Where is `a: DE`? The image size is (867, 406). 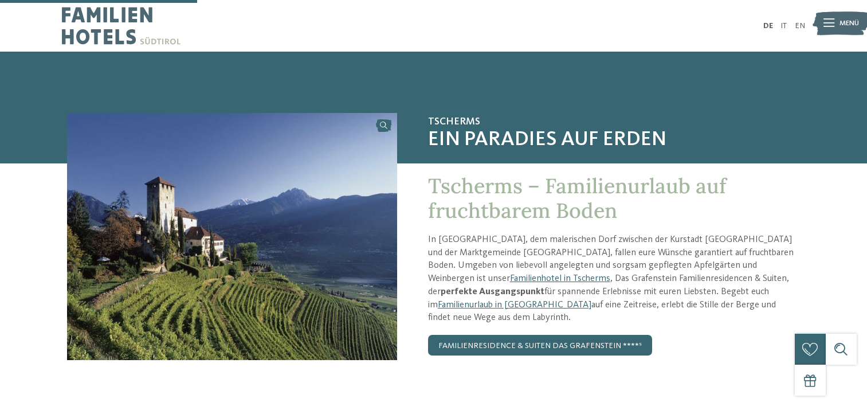
a: DE is located at coordinates (768, 26).